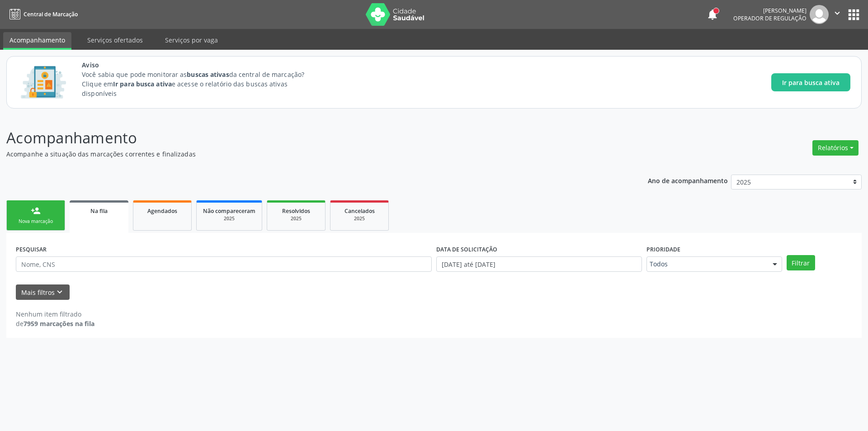 Image resolution: width=868 pixels, height=431 pixels. Describe the element at coordinates (36, 211) in the screenshot. I see `div: person_add` at that location.